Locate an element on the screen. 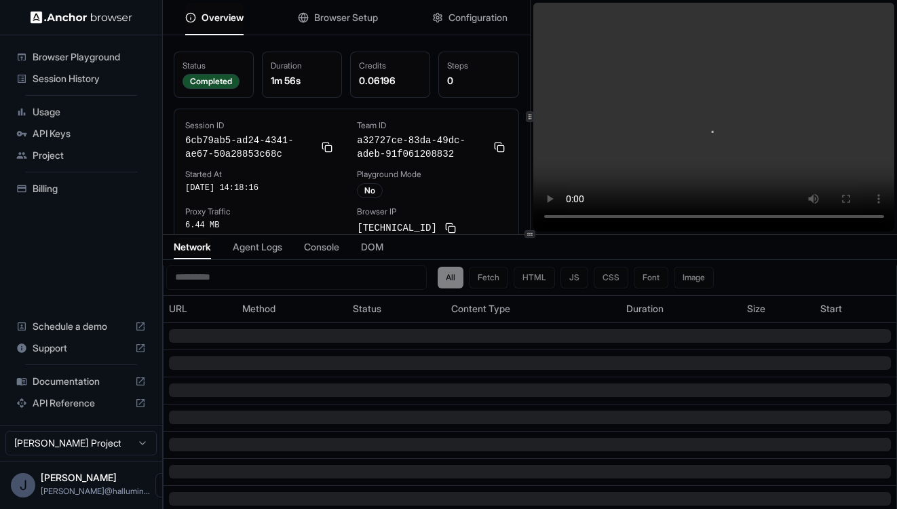 The image size is (897, 509). div: Completed is located at coordinates (211, 81).